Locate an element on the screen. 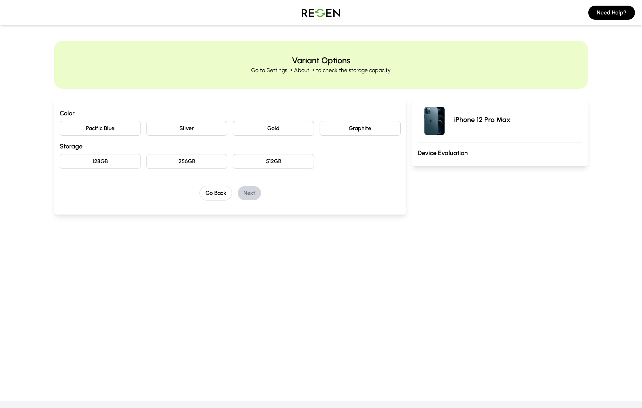  p: iPhone 12 Pro Max is located at coordinates (482, 119).